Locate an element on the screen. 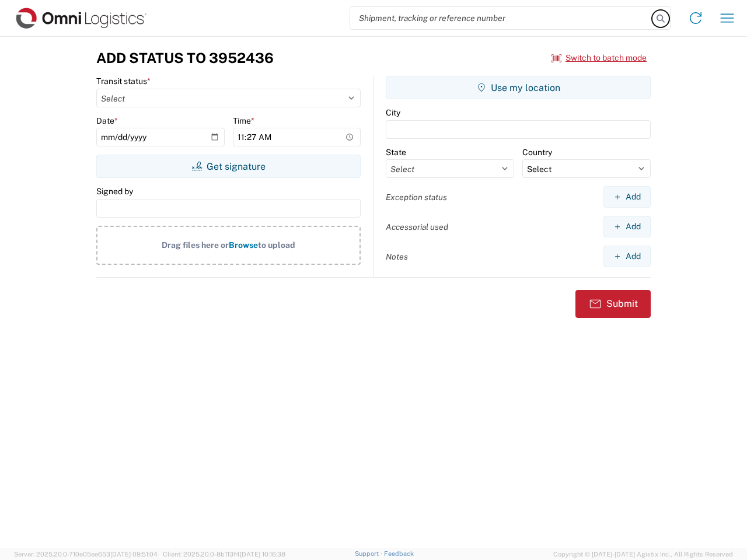  span: to upload is located at coordinates (277, 245).